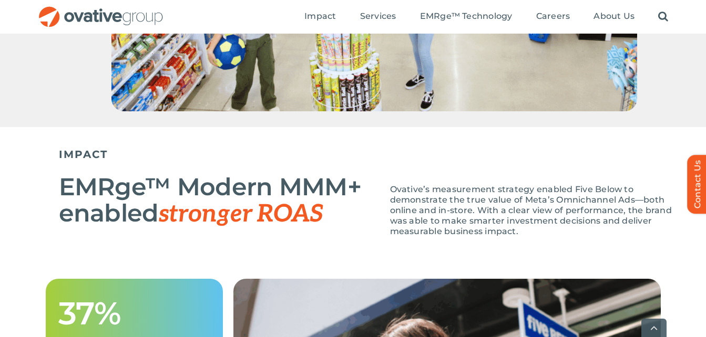 This screenshot has height=337, width=706. What do you see at coordinates (378, 16) in the screenshot?
I see `span: Services` at bounding box center [378, 16].